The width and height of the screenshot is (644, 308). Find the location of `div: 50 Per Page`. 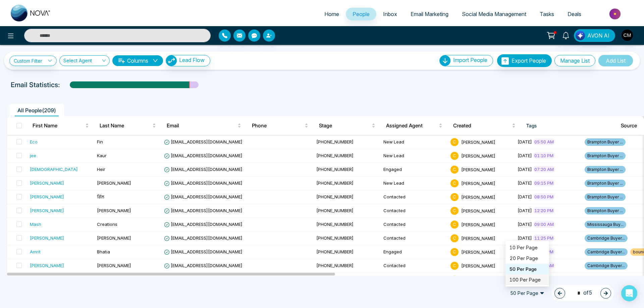

div: 50 Per Page is located at coordinates (527, 270).